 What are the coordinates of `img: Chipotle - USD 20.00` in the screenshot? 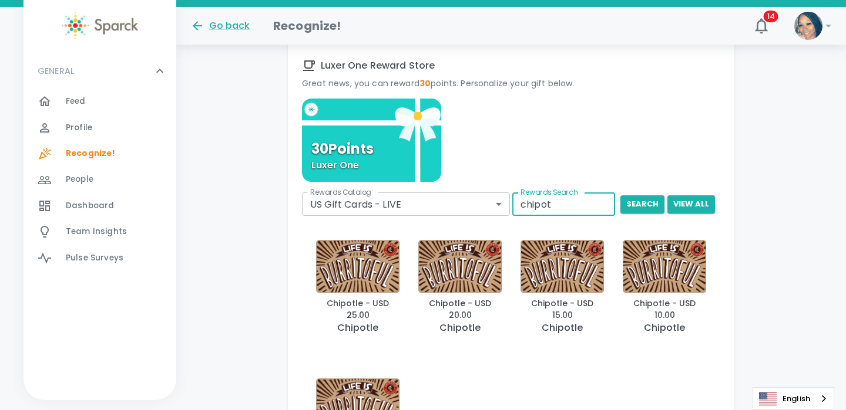 It's located at (460, 267).